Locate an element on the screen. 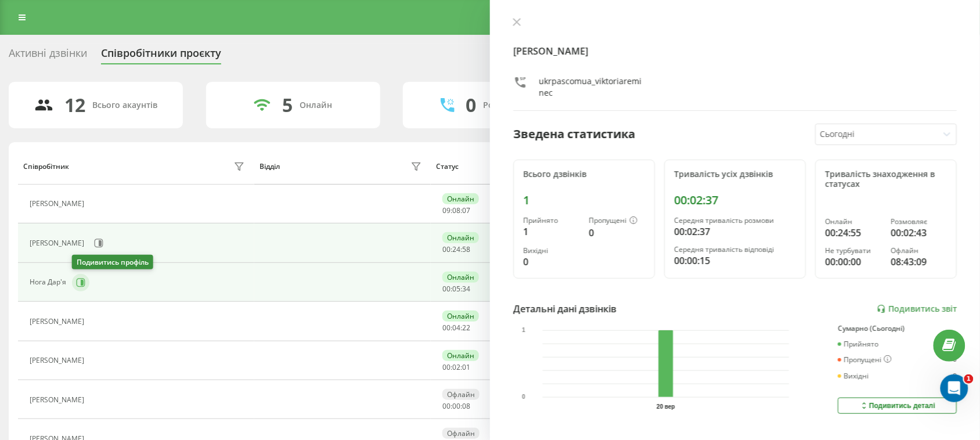  div: Тривалість усіх дзвінків is located at coordinates (736, 174).